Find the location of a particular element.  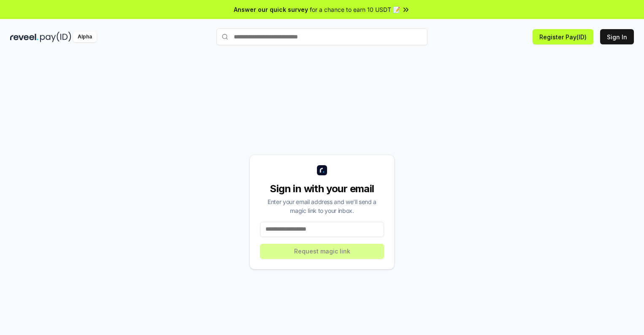

img: logo_small is located at coordinates (322, 170).